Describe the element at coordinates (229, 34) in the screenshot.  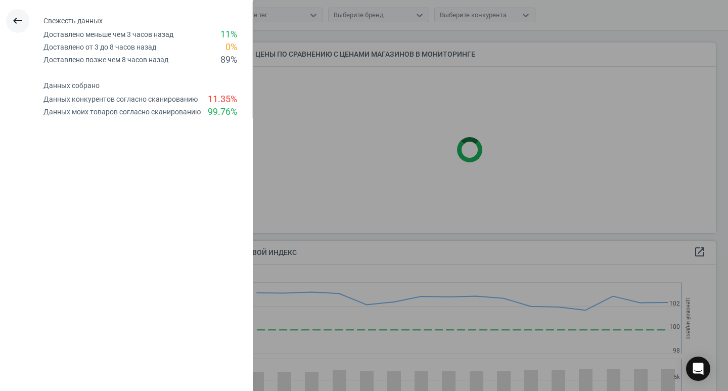
I see `div: 11 %` at that location.